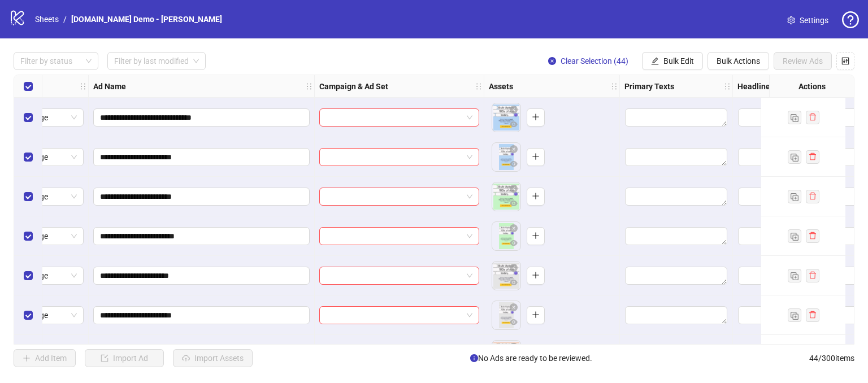 This screenshot has width=868, height=383. What do you see at coordinates (832, 358) in the screenshot?
I see `span: 44 / 300 items` at bounding box center [832, 358].